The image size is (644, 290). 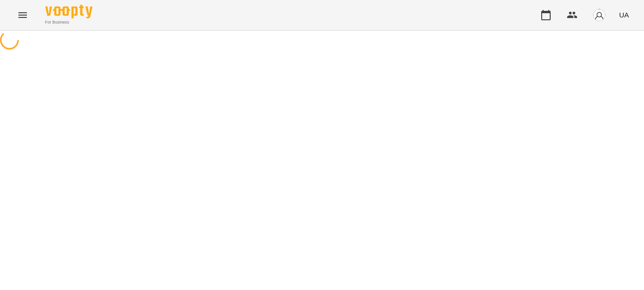 What do you see at coordinates (624, 15) in the screenshot?
I see `span: UA` at bounding box center [624, 15].